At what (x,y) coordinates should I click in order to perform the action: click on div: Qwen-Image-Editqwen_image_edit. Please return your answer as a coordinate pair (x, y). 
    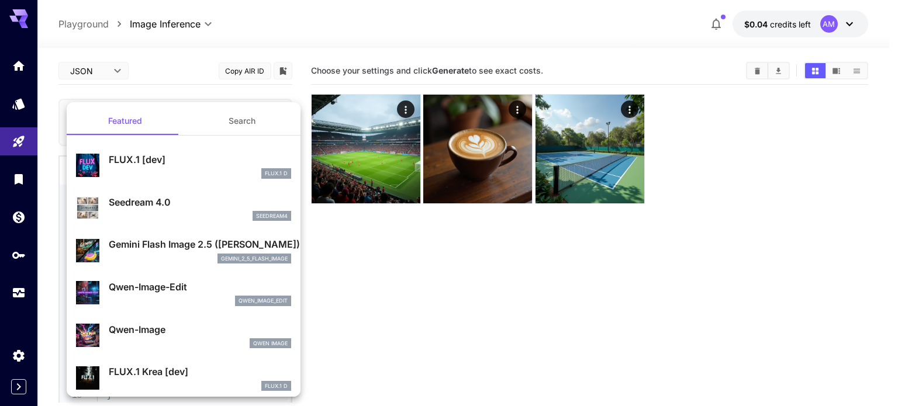
    Looking at the image, I should click on (184, 293).